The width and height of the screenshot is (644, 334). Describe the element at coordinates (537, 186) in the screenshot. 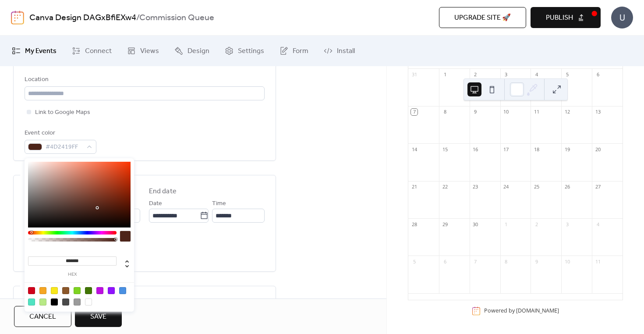

I see `div: 25` at that location.